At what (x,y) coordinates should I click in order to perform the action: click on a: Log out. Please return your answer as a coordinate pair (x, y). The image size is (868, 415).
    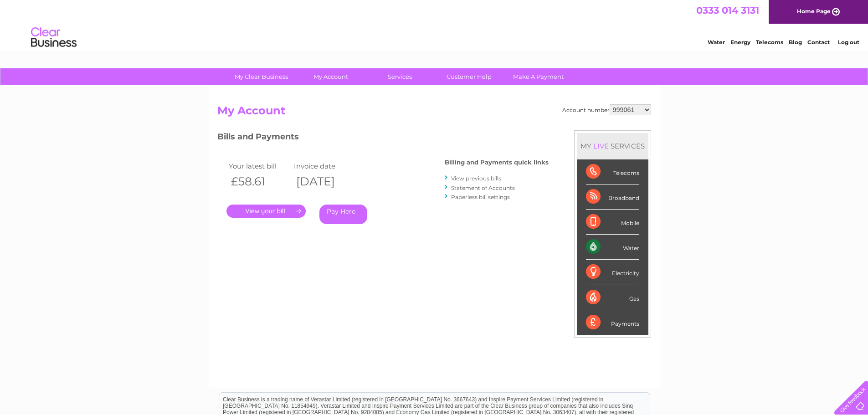
    Looking at the image, I should click on (849, 42).